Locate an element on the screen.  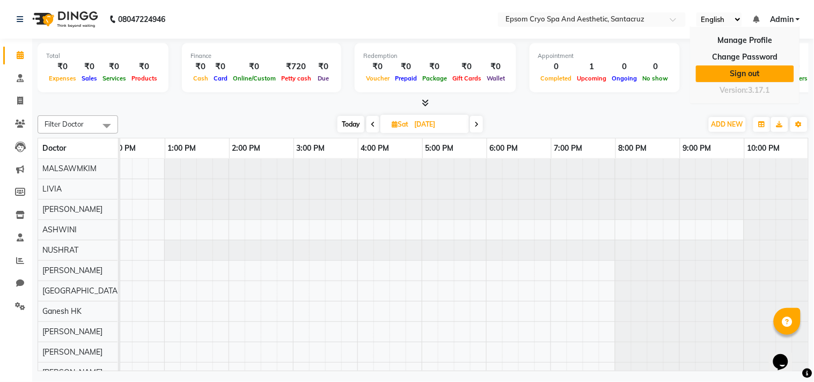
a: 10:00 PM is located at coordinates (763, 148).